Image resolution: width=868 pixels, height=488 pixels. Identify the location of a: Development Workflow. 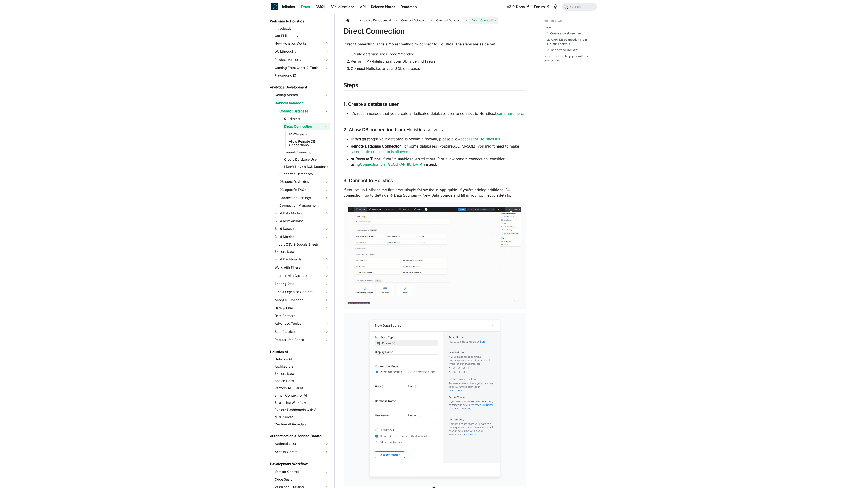
(300, 464).